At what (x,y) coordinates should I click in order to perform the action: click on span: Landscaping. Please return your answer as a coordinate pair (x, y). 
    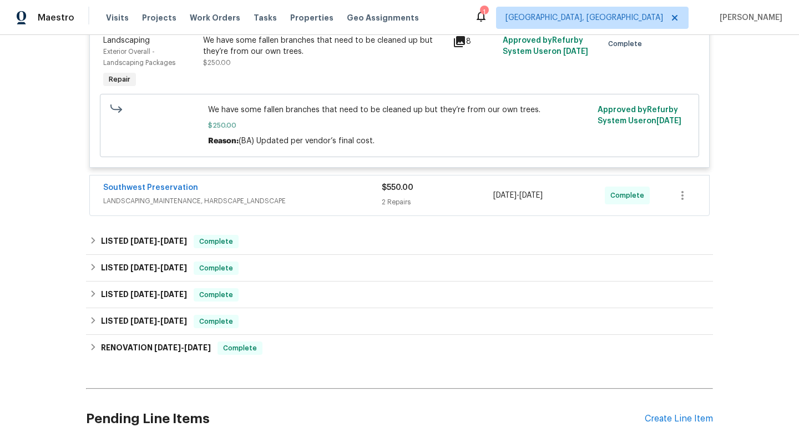
    Looking at the image, I should click on (127, 41).